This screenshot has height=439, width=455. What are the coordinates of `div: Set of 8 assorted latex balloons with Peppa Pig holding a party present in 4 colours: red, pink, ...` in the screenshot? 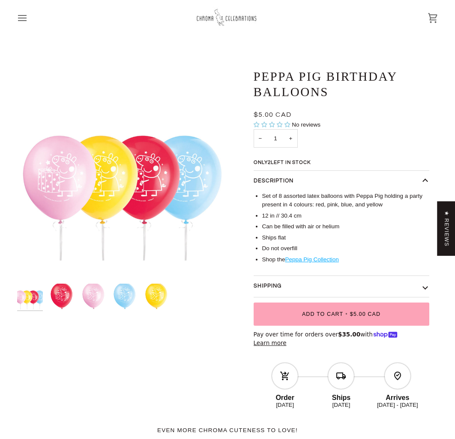 It's located at (346, 200).